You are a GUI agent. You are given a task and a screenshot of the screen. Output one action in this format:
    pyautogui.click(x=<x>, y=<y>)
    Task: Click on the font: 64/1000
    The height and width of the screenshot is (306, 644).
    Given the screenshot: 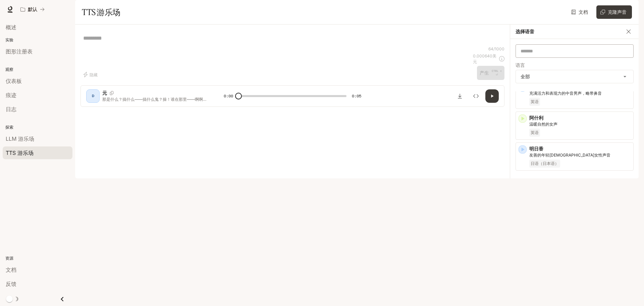 What is the action you would take?
    pyautogui.click(x=497, y=49)
    